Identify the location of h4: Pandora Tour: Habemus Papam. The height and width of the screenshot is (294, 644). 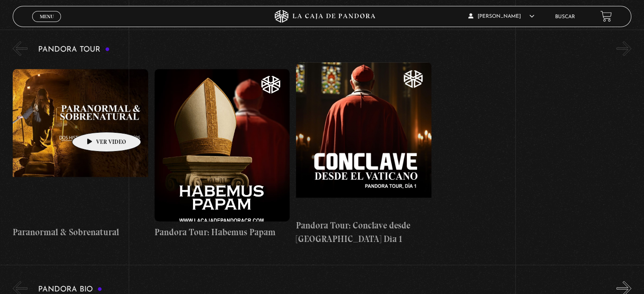
(222, 232).